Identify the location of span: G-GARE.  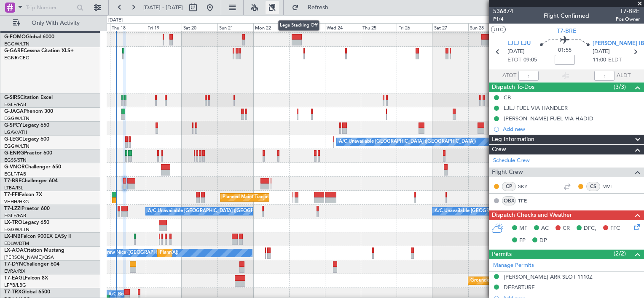
(14, 51).